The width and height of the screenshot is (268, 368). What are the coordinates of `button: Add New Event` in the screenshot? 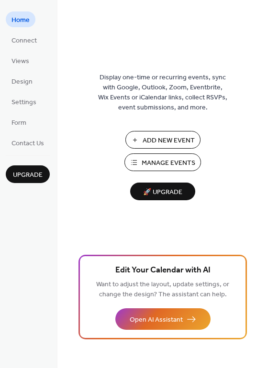 It's located at (163, 140).